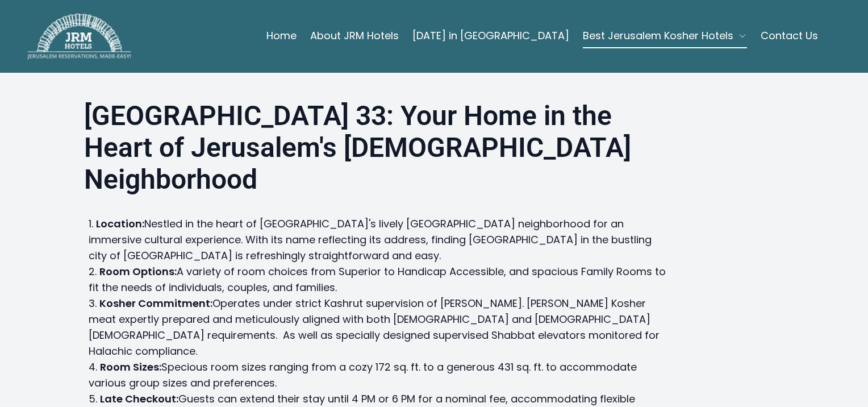  Describe the element at coordinates (131, 366) in the screenshot. I see `strong: Room Sizes:` at that location.